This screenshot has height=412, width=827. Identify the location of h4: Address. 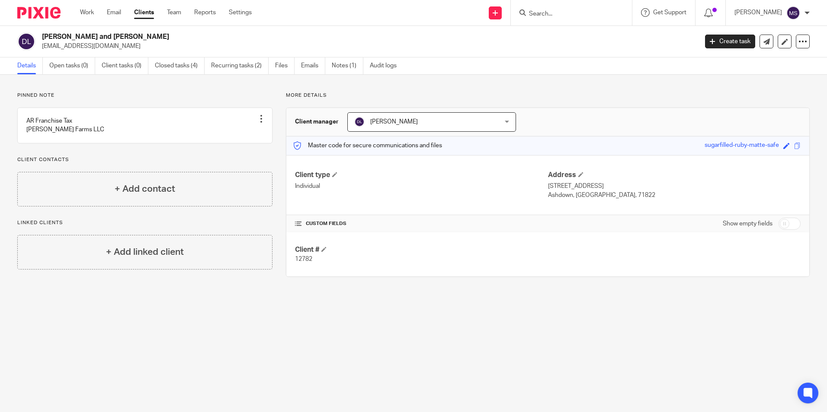
(674, 175).